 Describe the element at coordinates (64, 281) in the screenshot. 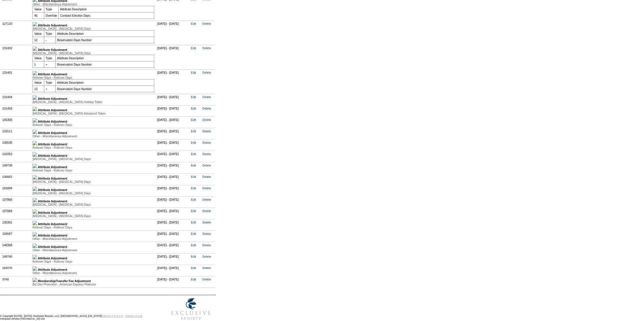

I see `b: Membership/Transfer Fee Adjustment` at that location.